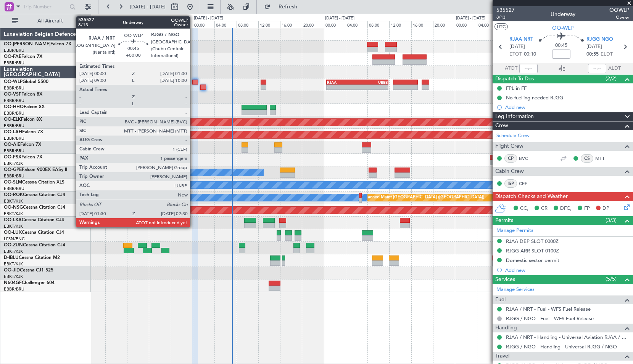 This screenshot has width=633, height=364. What do you see at coordinates (505, 280) in the screenshot?
I see `span: Services` at bounding box center [505, 280].